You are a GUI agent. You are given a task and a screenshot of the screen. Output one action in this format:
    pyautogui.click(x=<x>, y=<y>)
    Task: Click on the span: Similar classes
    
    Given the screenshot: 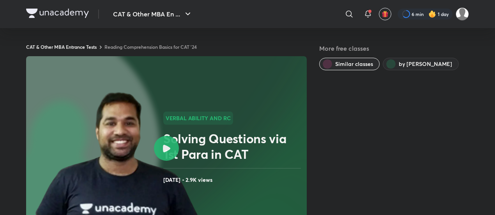 What is the action you would take?
    pyautogui.click(x=354, y=64)
    